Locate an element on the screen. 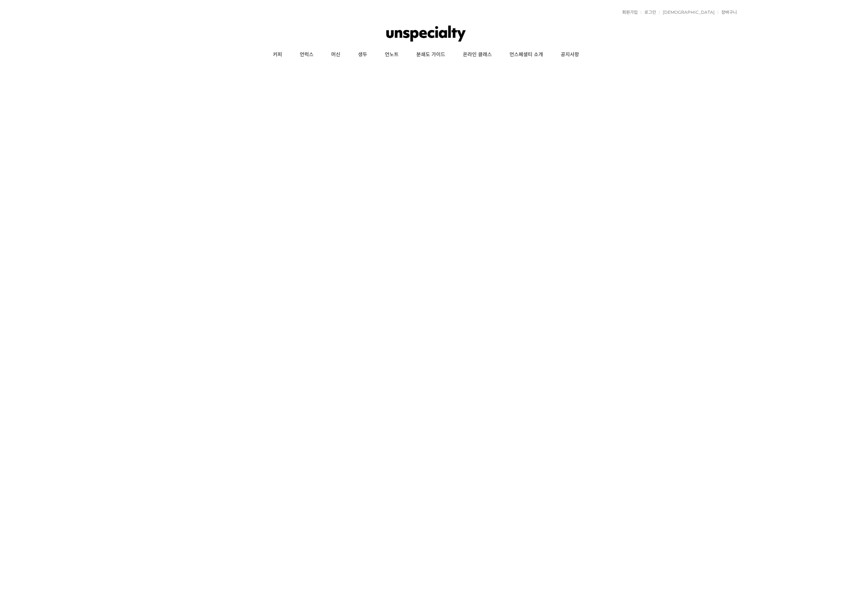 The height and width of the screenshot is (616, 852). a: 생두 is located at coordinates (363, 55).